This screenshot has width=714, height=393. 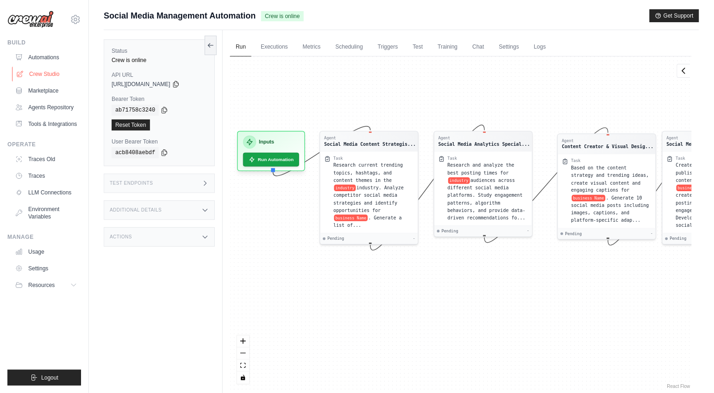 I want to click on div: Manage, so click(x=44, y=237).